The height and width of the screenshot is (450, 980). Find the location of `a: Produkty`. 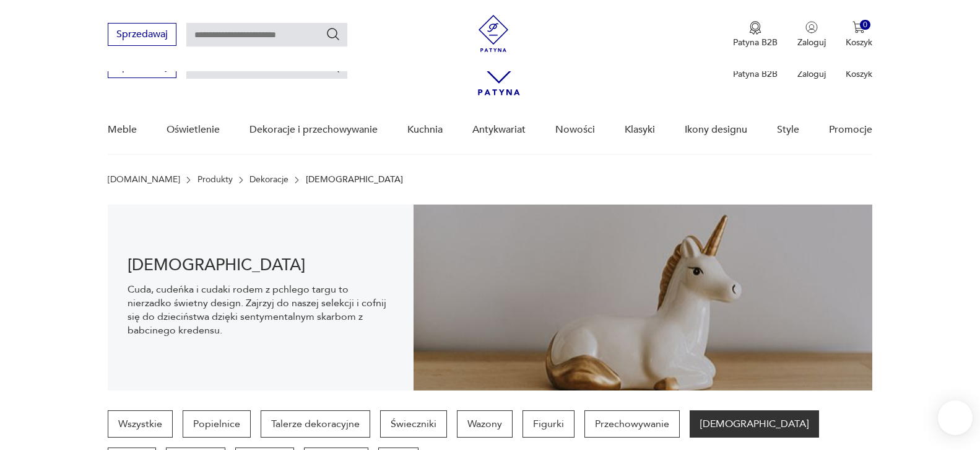

a: Produkty is located at coordinates (215, 180).